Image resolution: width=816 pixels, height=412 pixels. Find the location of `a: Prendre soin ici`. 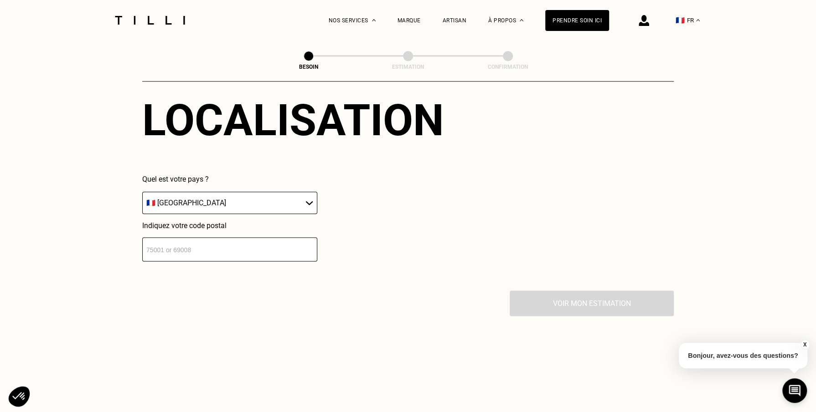

a: Prendre soin ici is located at coordinates (577, 21).